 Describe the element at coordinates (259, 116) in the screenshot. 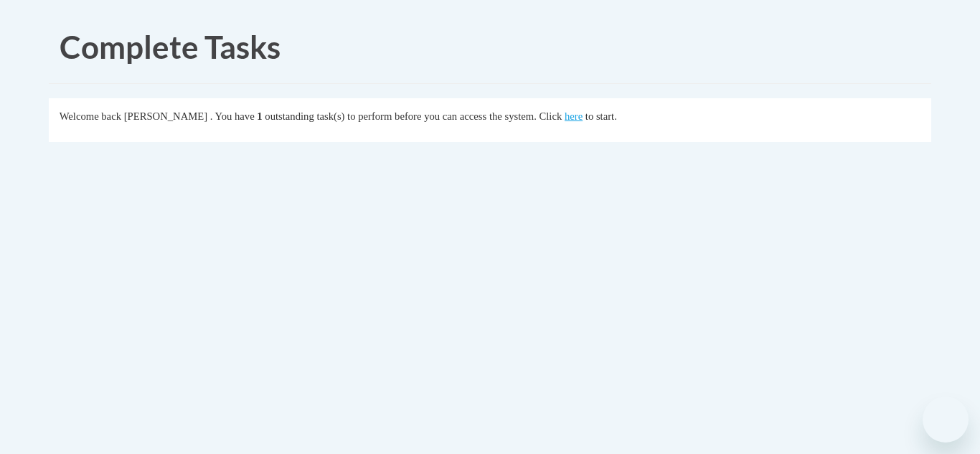

I see `span: 1` at that location.